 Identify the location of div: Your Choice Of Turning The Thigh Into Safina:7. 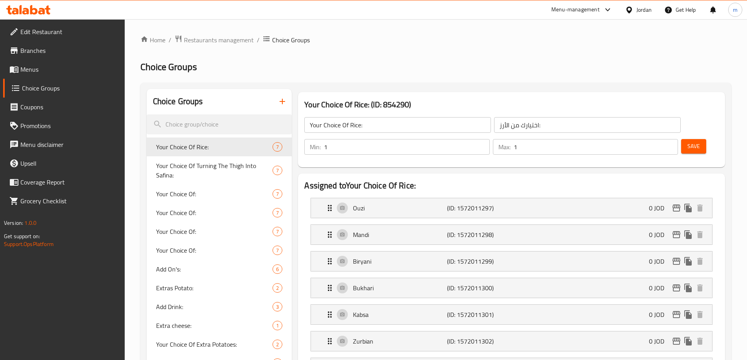
(219, 171).